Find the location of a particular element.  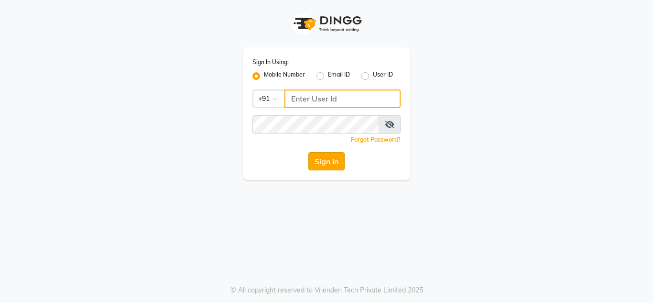

label: User ID is located at coordinates (383, 76).